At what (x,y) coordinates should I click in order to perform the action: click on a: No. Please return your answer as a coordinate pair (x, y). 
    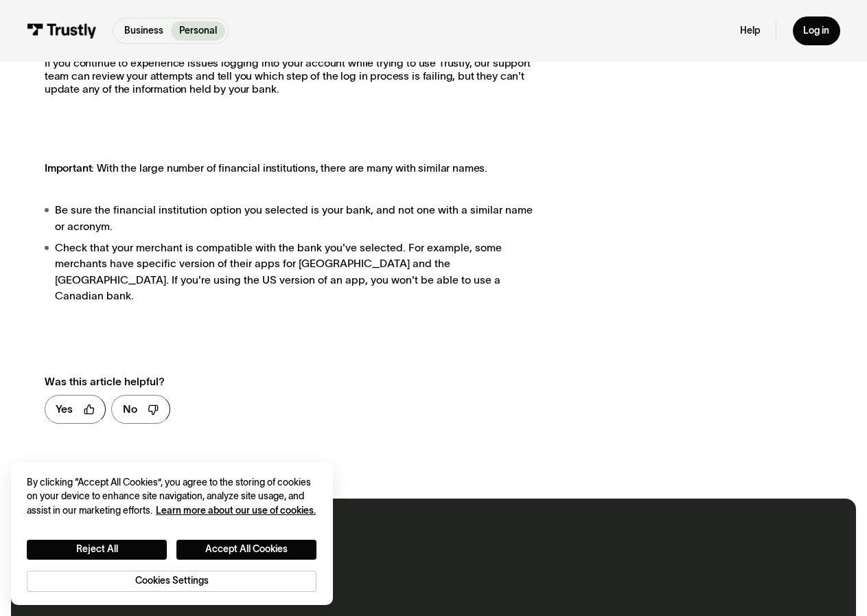
    Looking at the image, I should click on (141, 408).